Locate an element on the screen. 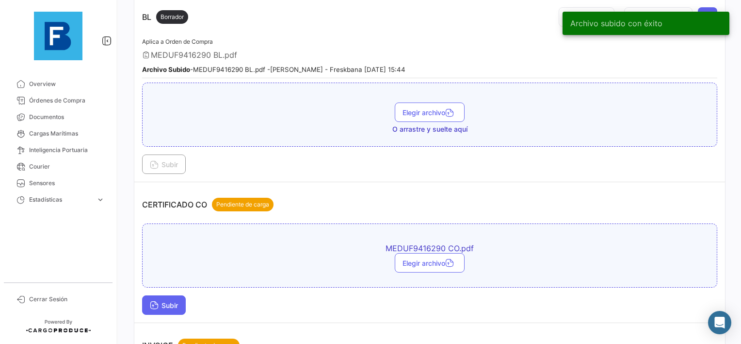 This screenshot has height=344, width=741. span: MEDUF9416290 CO.pdf is located at coordinates (430, 248).